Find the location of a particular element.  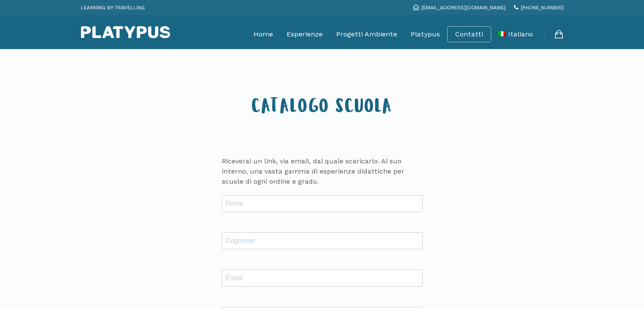

a: Esperienze is located at coordinates (305, 34).